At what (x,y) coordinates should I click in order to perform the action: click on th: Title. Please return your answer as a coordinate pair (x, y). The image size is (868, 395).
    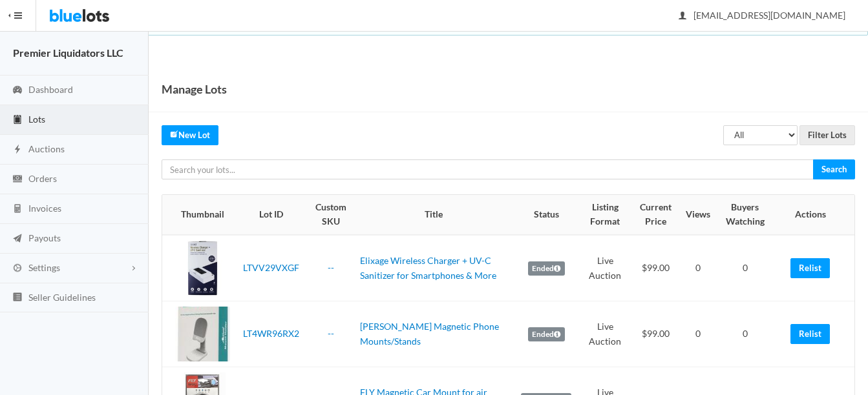
    Looking at the image, I should click on (434, 215).